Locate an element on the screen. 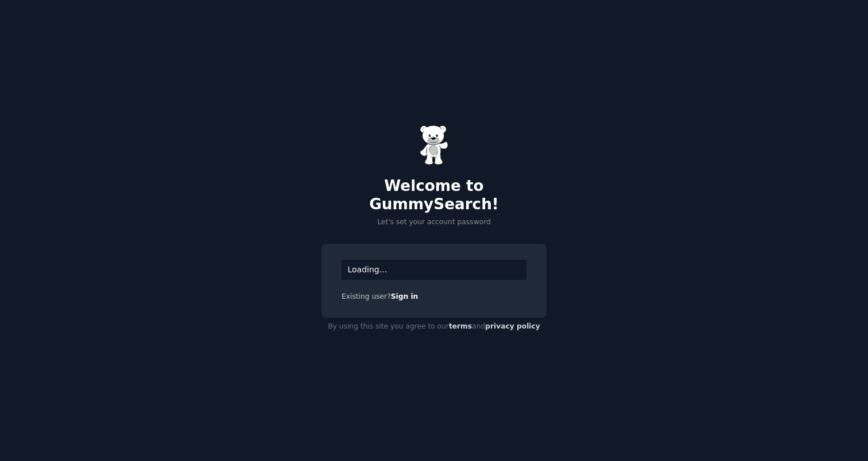  a: privacy policy is located at coordinates (513, 326).